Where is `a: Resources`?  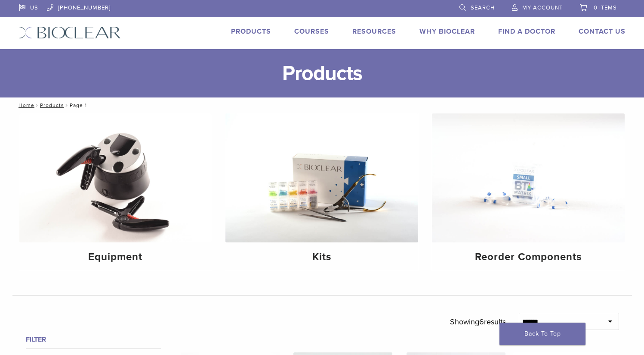
a: Resources is located at coordinates (374, 32).